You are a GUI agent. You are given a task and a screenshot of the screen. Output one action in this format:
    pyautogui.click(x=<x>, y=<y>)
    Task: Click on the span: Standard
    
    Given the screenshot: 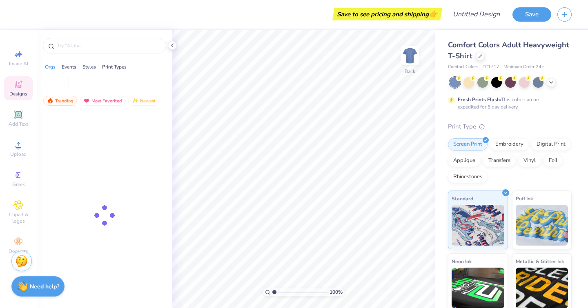 What is the action you would take?
    pyautogui.click(x=462, y=198)
    